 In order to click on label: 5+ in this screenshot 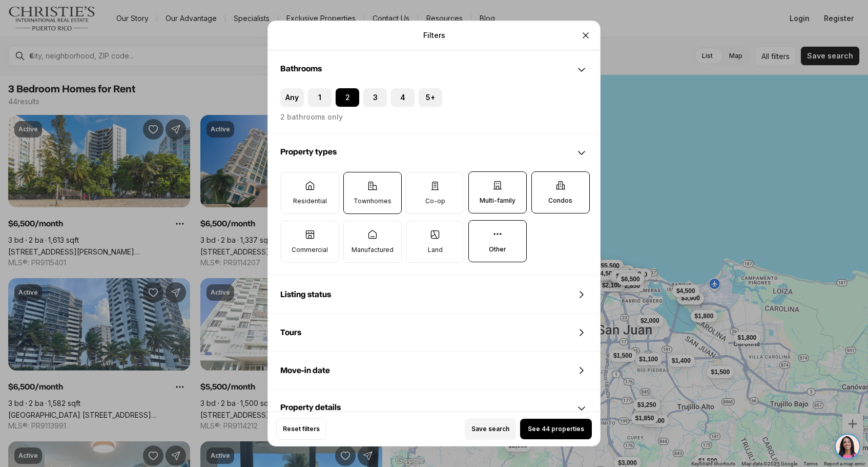, I will do `click(431, 97)`.